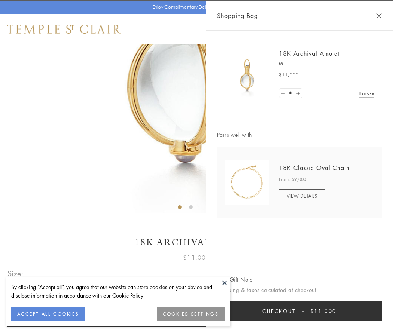 The height and width of the screenshot is (332, 393). I want to click on a: VIEW DETAILS, so click(302, 196).